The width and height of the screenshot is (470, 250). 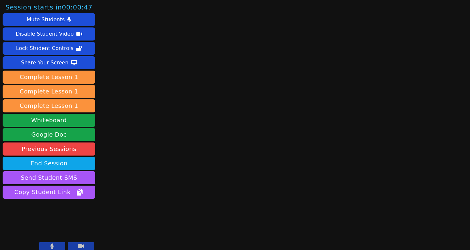 I want to click on button: Disable Student Video, so click(x=49, y=34).